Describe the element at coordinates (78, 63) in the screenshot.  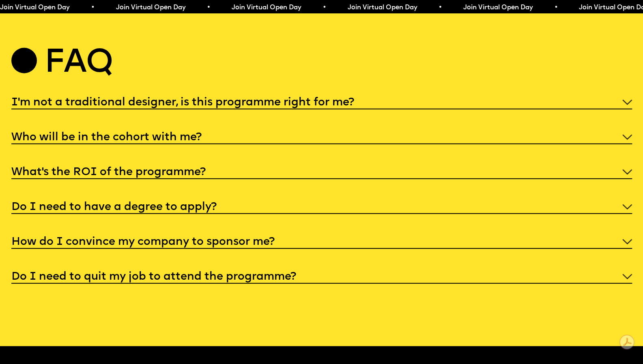
I see `h2: Faq` at that location.